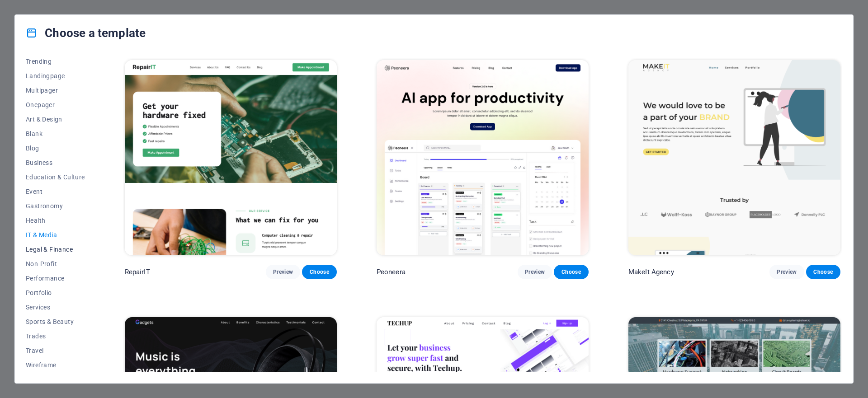 The width and height of the screenshot is (868, 398). Describe the element at coordinates (55, 90) in the screenshot. I see `button: Multipager` at that location.